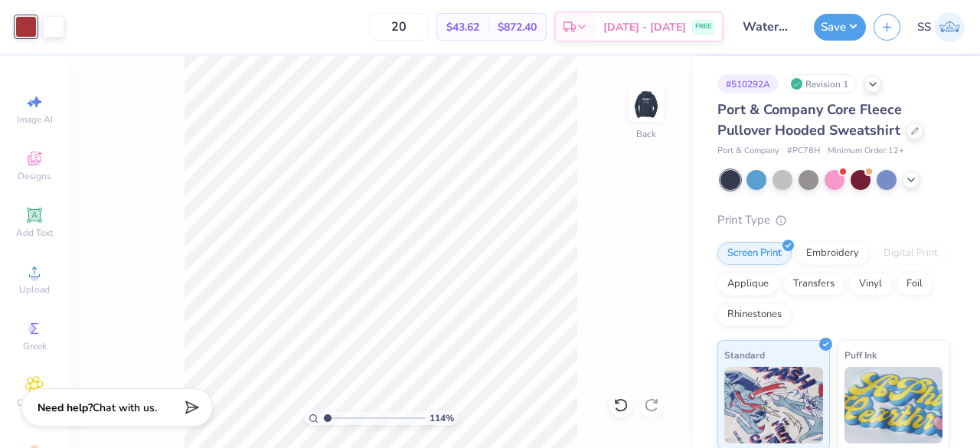 This screenshot has height=448, width=980. I want to click on span: Image AI, so click(35, 119).